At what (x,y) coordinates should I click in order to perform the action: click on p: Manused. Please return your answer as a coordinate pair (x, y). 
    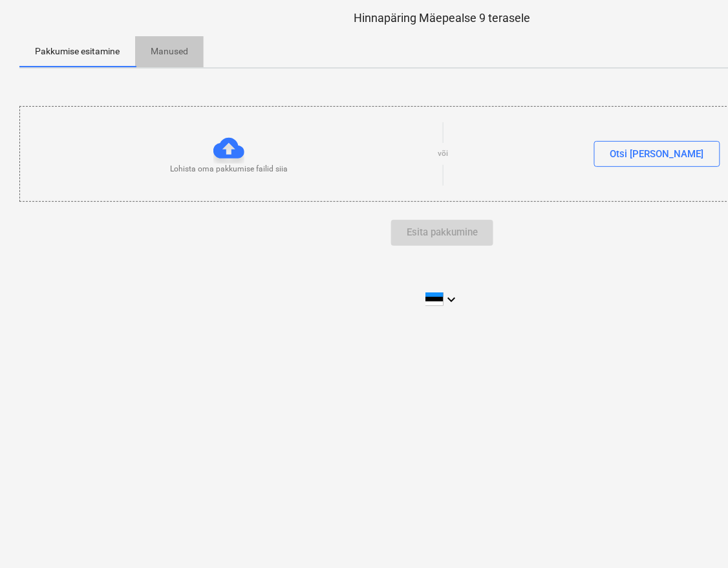
    Looking at the image, I should click on (169, 51).